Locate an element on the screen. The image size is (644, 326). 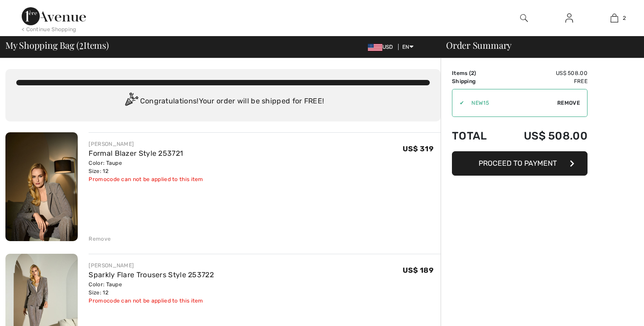
img: US Dollar is located at coordinates (375, 47).